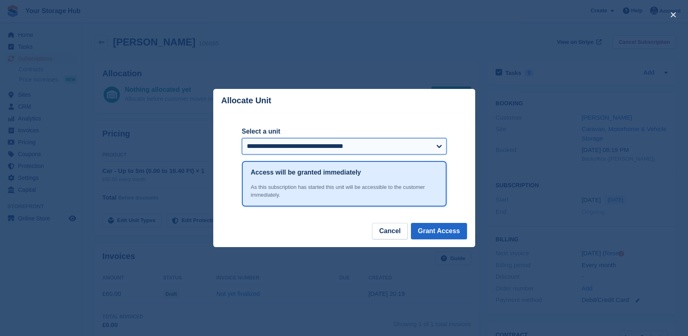 The image size is (688, 336). I want to click on button: Grant Access, so click(439, 231).